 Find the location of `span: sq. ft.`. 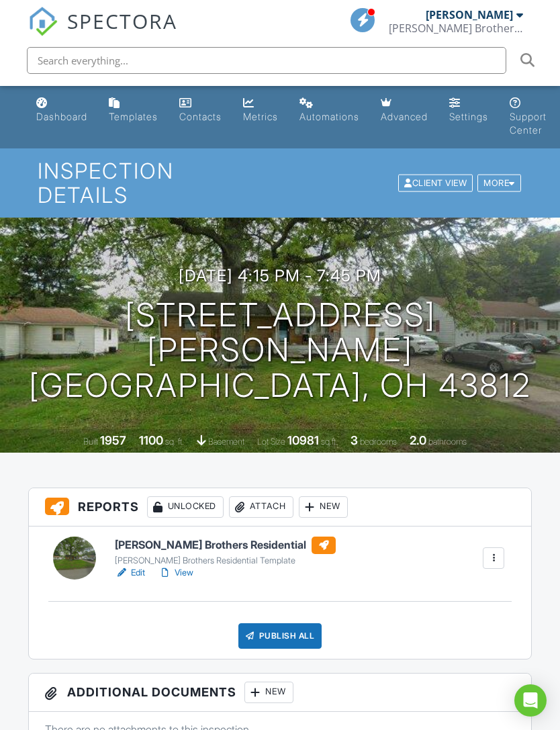

span: sq. ft. is located at coordinates (175, 442).